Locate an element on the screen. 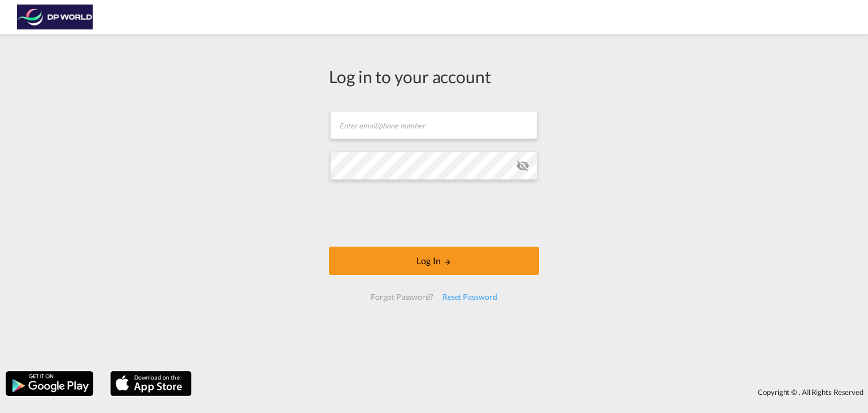  img: apple.png is located at coordinates (151, 384).